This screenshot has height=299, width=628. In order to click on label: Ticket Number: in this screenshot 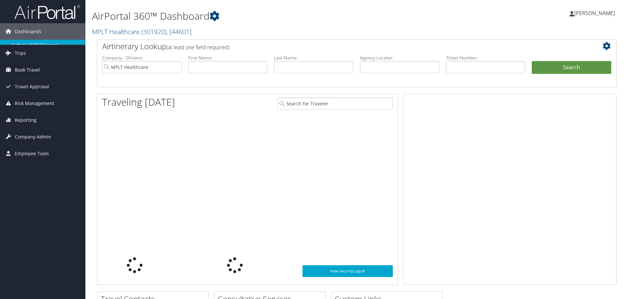, I will do `click(486, 58)`.